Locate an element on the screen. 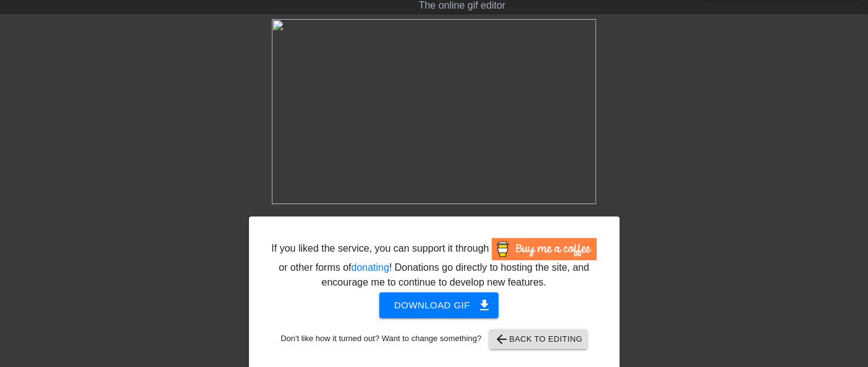  img: jL3vumA9.gif is located at coordinates (434, 112).